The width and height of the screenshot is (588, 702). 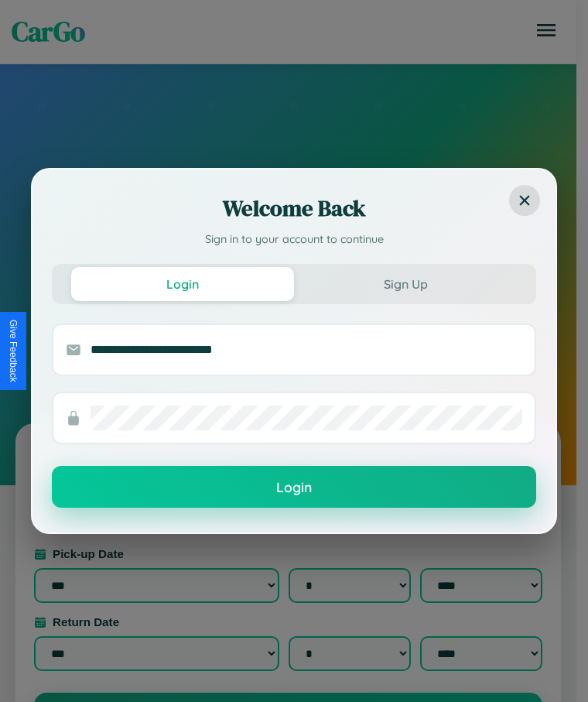 I want to click on div: Give Feedback, so click(x=13, y=350).